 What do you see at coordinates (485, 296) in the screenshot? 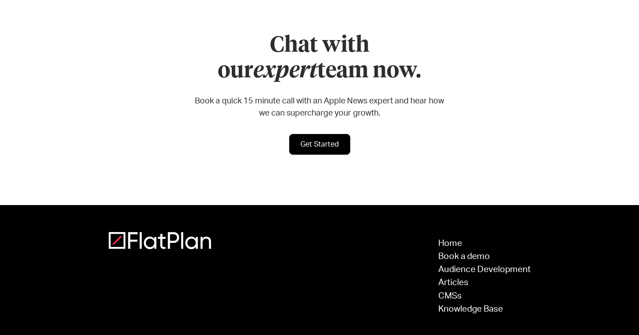
I see `a: CMSs` at bounding box center [485, 296].